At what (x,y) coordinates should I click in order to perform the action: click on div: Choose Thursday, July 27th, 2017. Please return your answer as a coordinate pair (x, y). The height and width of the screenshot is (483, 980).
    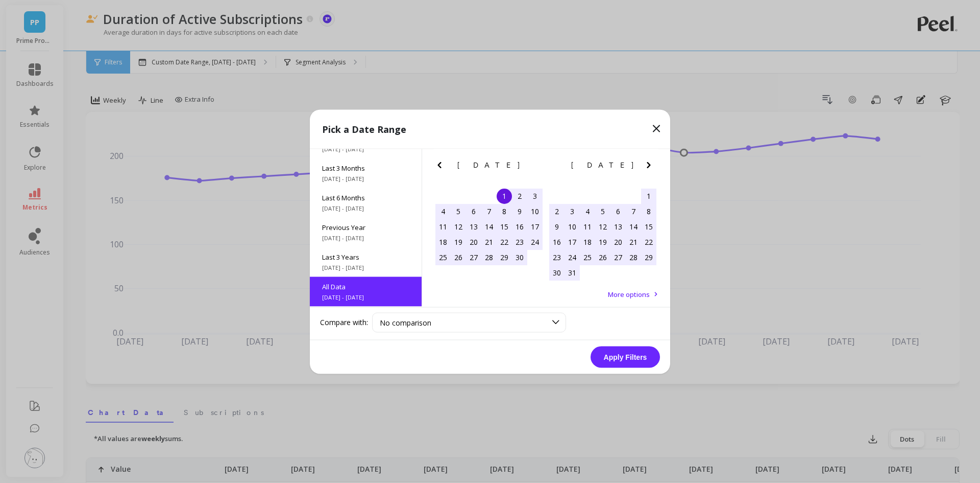
    Looking at the image, I should click on (618, 257).